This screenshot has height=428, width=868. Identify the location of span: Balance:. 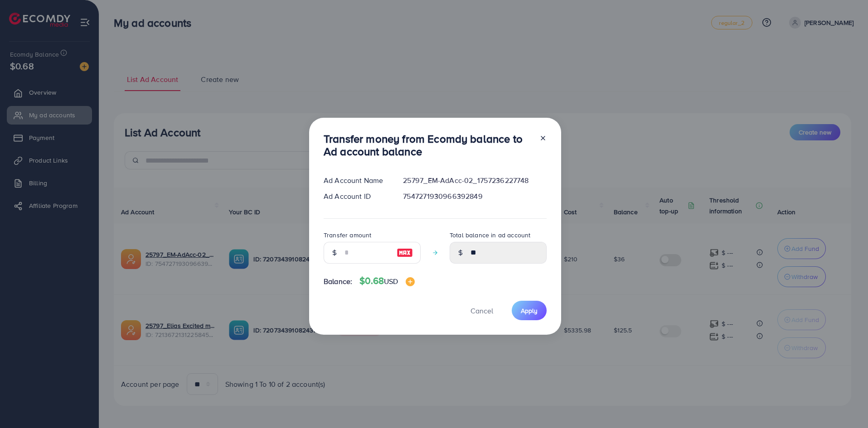
(338, 281).